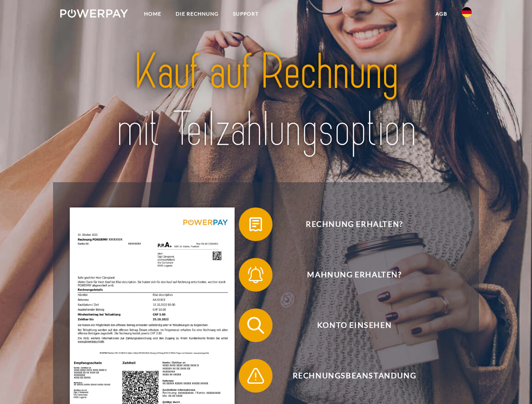 This screenshot has width=532, height=404. Describe the element at coordinates (266, 101) in the screenshot. I see `img: title-powerpay_de.svg` at that location.